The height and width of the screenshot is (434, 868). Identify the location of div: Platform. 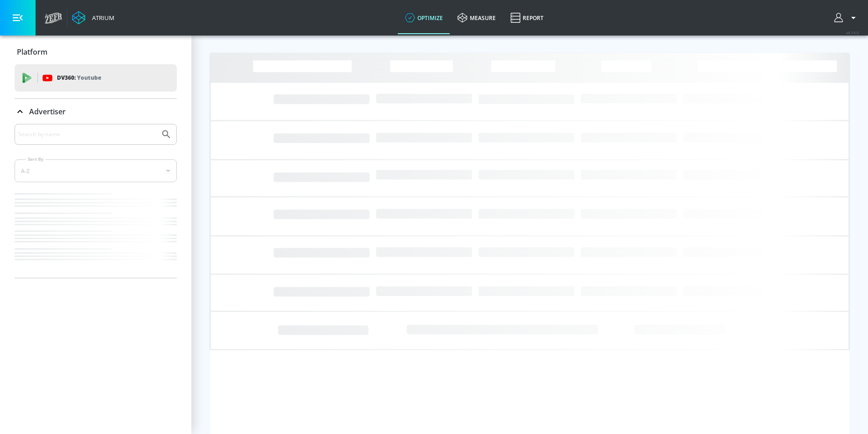
(95, 52).